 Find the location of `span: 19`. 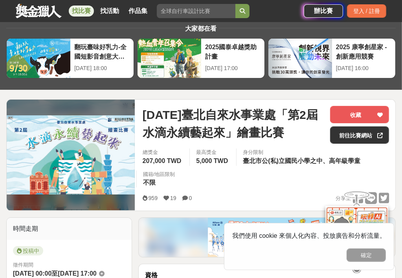

span: 19 is located at coordinates (173, 198).